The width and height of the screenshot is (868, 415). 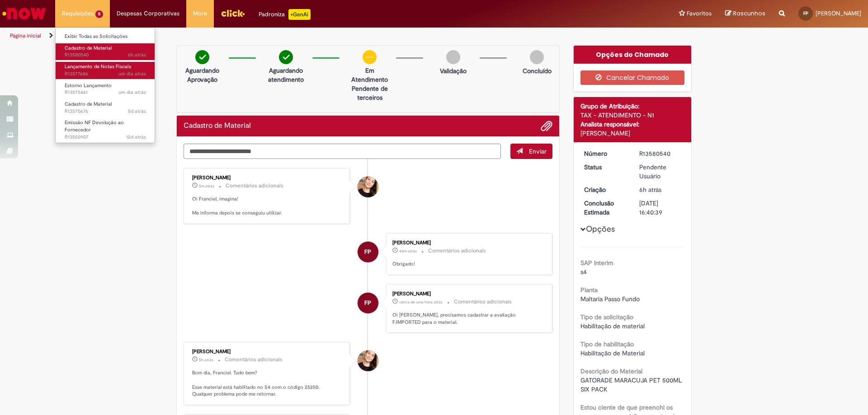 I want to click on a: Rascunhos, so click(x=745, y=14).